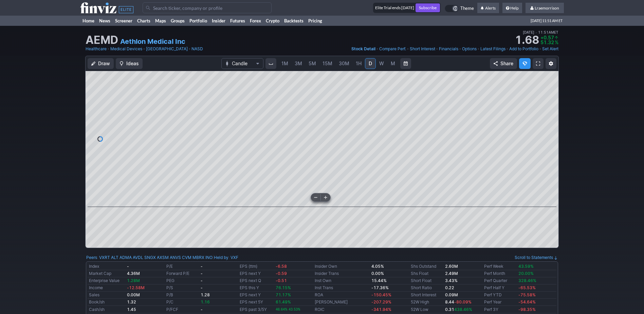  What do you see at coordinates (138, 258) in the screenshot?
I see `a: AVDL` at bounding box center [138, 258].